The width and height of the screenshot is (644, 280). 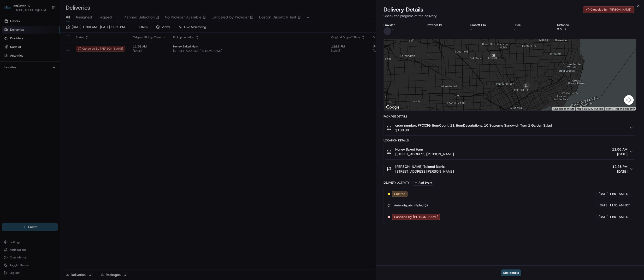 I want to click on span: Delivery Details, so click(x=403, y=10).